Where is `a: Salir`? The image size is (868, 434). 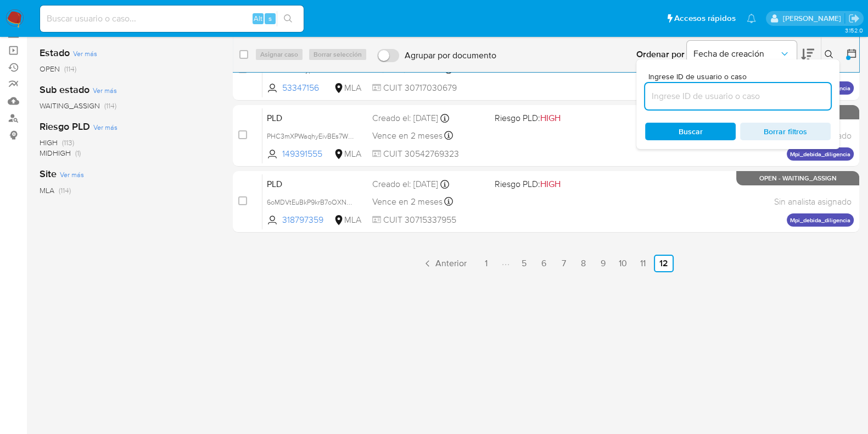 a: Salir is located at coordinates (854, 18).